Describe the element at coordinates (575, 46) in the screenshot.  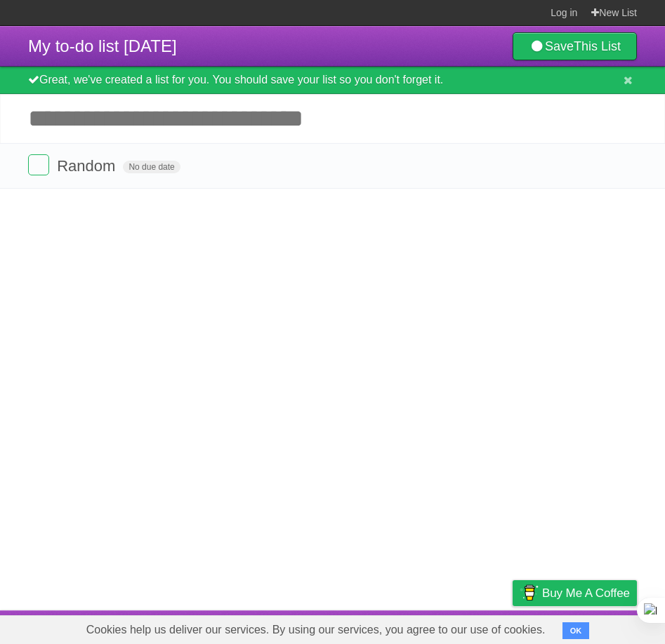
I see `a: SaveThis List` at that location.